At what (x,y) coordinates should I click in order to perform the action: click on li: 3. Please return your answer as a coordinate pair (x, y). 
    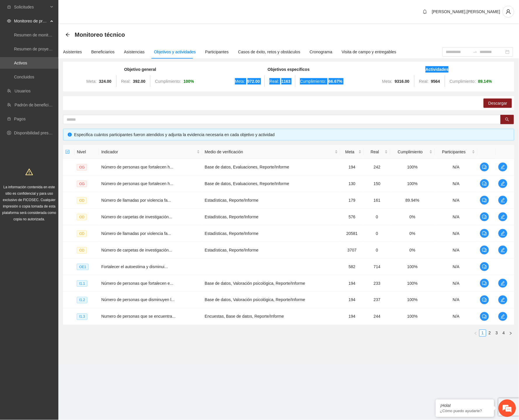
    Looking at the image, I should click on (496, 333).